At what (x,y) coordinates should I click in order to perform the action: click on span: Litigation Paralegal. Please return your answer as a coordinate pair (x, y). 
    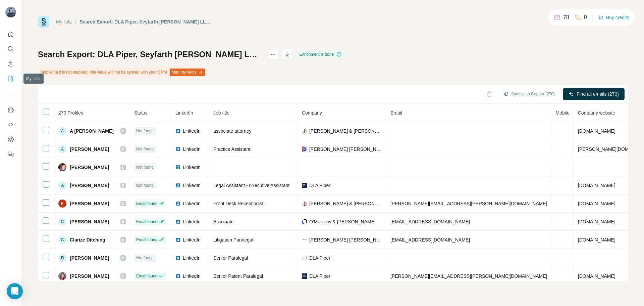
    Looking at the image, I should click on (233, 240).